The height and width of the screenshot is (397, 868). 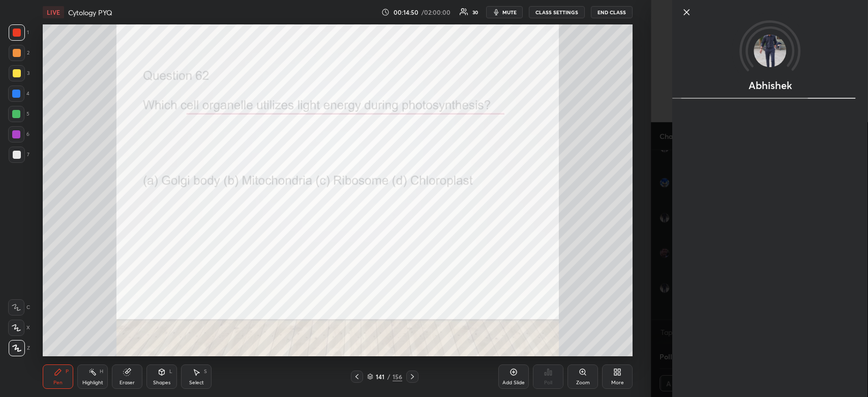 I want to click on div: Select, so click(x=196, y=382).